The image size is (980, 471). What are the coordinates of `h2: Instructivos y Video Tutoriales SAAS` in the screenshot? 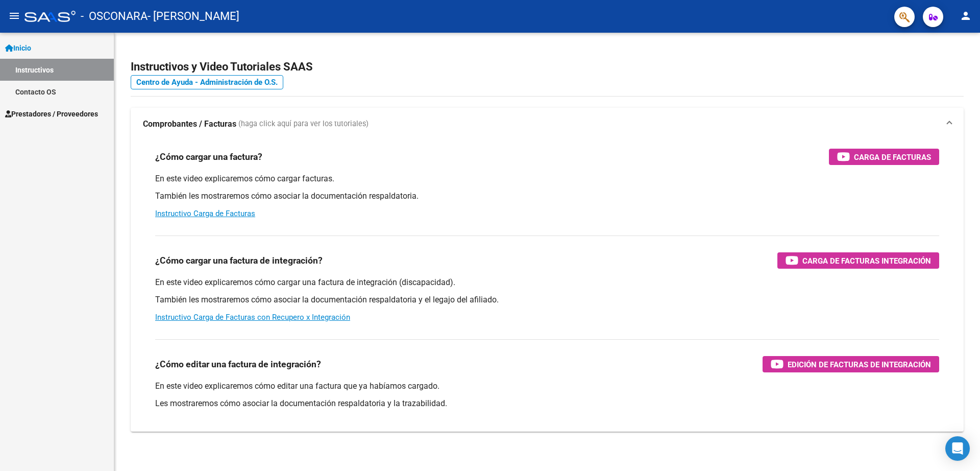 It's located at (547, 67).